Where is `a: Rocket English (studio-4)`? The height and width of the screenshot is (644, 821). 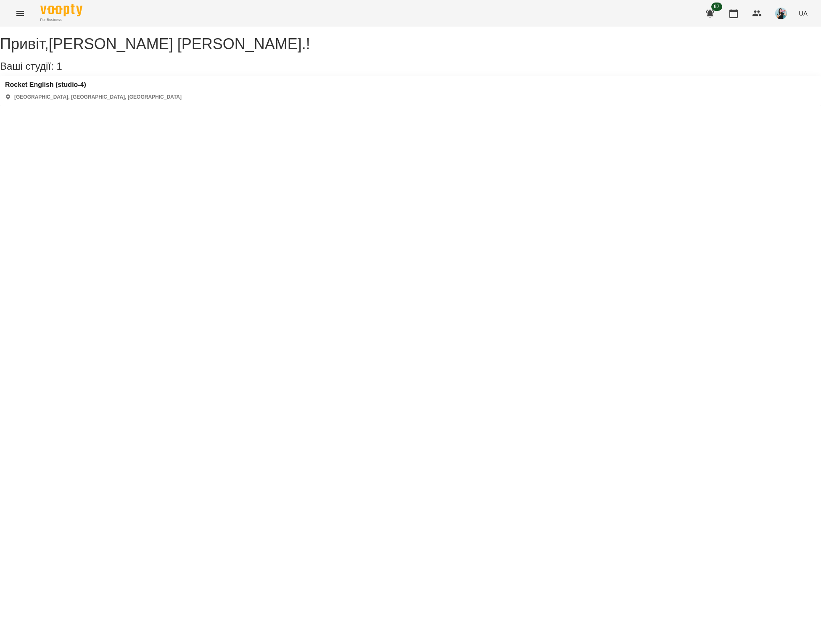
a: Rocket English (studio-4) is located at coordinates (93, 85).